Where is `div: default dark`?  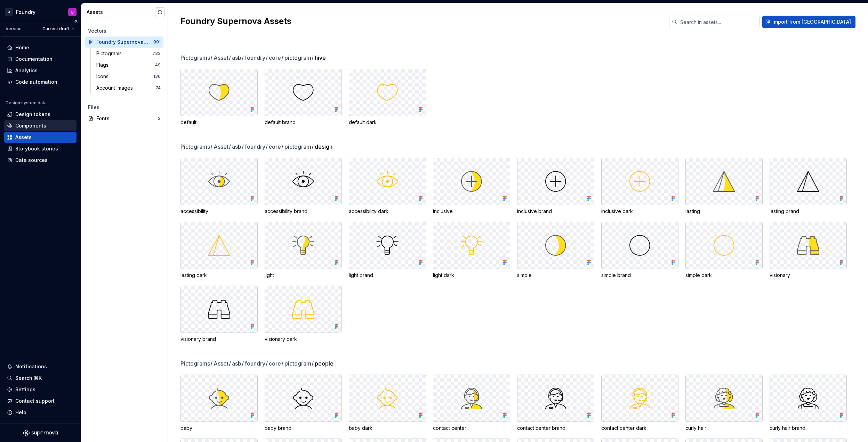
div: default dark is located at coordinates (387, 122).